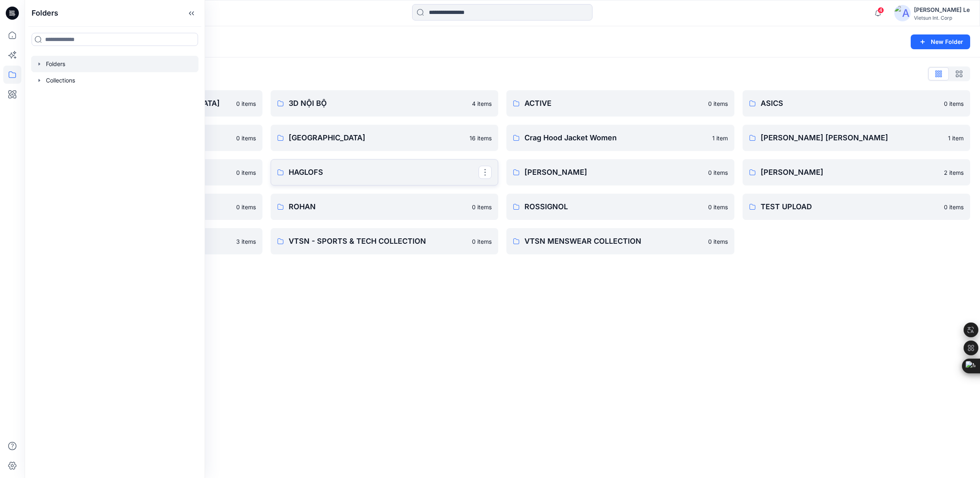 The image size is (980, 478). What do you see at coordinates (850, 104) in the screenshot?
I see `p: ASICS` at bounding box center [850, 104].